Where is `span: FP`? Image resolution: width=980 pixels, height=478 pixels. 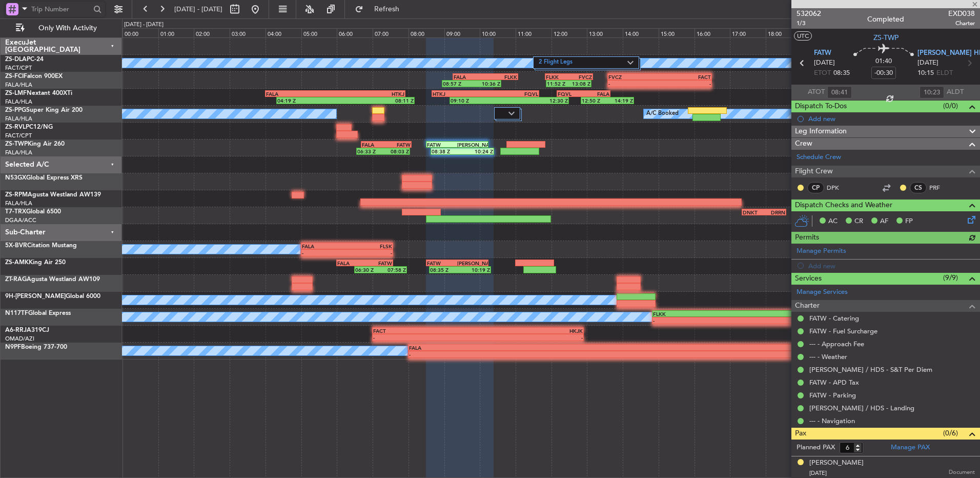
span: FP is located at coordinates (909, 221).